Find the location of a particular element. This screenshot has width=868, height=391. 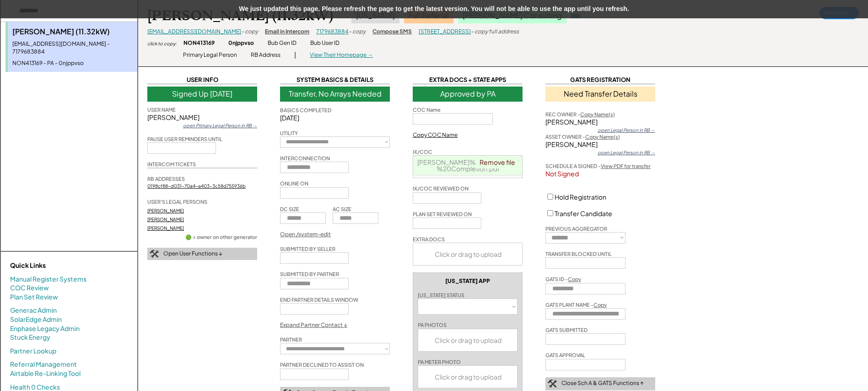

div: GATS APPROVAL is located at coordinates (565, 354).